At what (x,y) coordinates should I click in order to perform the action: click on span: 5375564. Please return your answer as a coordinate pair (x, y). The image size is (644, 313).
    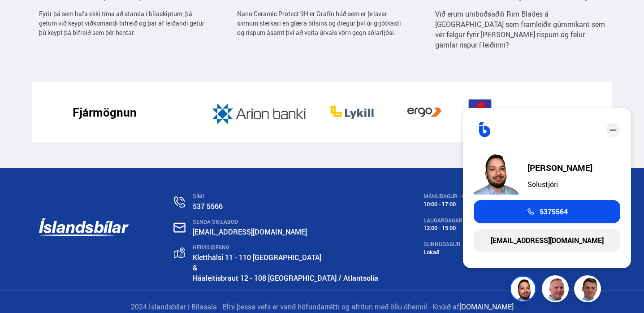
    Looking at the image, I should click on (554, 212).